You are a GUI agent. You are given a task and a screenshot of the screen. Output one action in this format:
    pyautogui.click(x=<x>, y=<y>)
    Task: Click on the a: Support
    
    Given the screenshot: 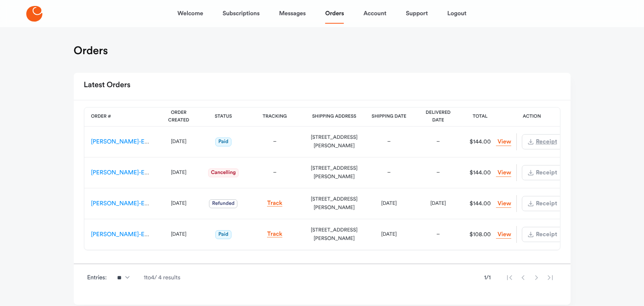 What is the action you would take?
    pyautogui.click(x=417, y=14)
    